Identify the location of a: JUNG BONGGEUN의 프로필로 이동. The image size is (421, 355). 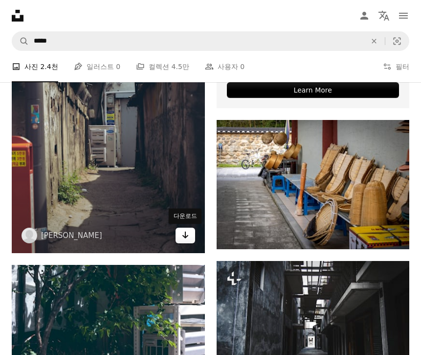
(29, 235).